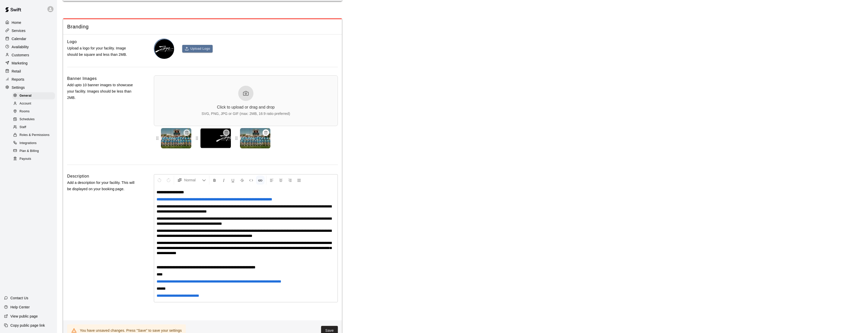 Image resolution: width=868 pixels, height=333 pixels. Describe the element at coordinates (34, 112) in the screenshot. I see `div: Rooms` at that location.